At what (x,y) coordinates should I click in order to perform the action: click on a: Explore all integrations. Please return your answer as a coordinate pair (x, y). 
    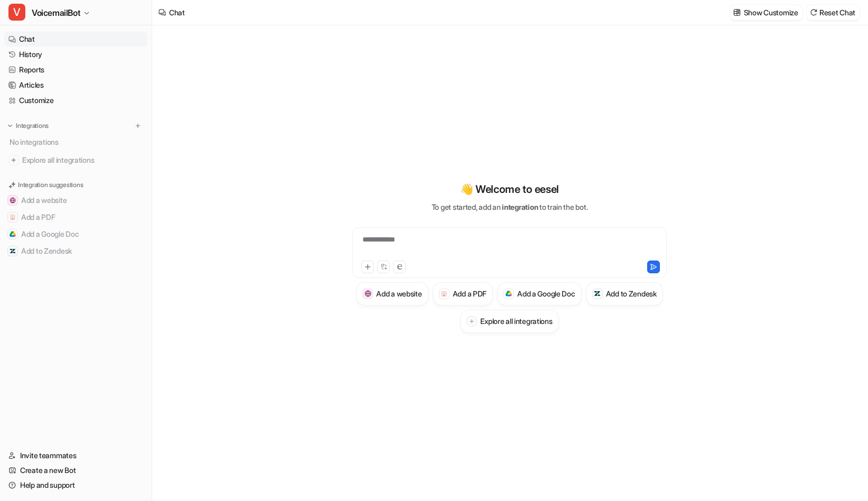
    Looking at the image, I should click on (75, 160).